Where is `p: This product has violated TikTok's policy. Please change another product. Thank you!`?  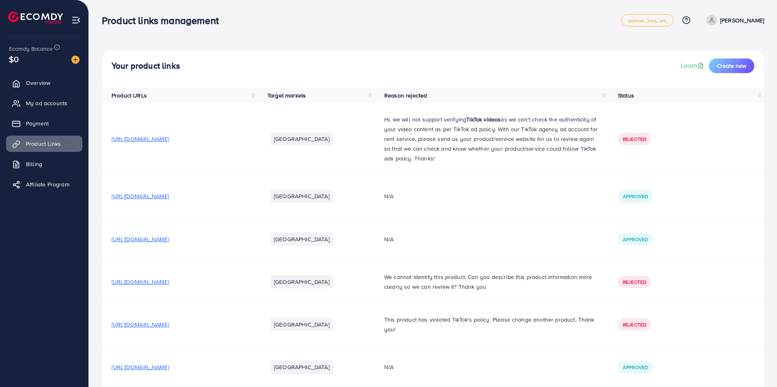 p: This product has violated TikTok's policy. Please change another product. Thank you! is located at coordinates (491, 324).